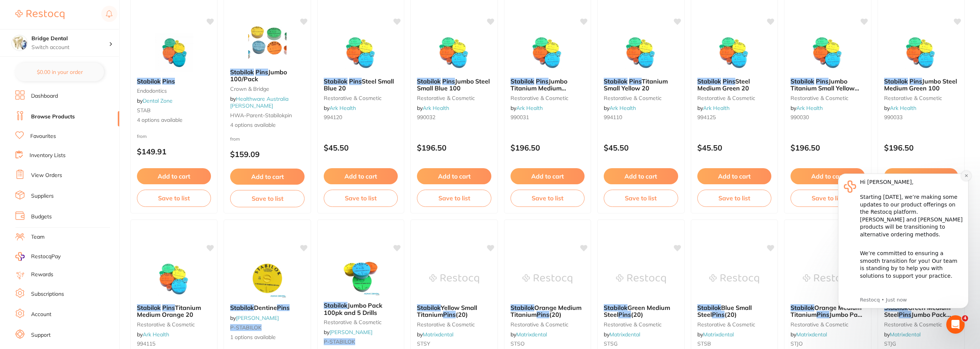  Describe the element at coordinates (454, 312) in the screenshot. I see `b: Stabilok Yellow Small Titanium Pins (20)` at that location.